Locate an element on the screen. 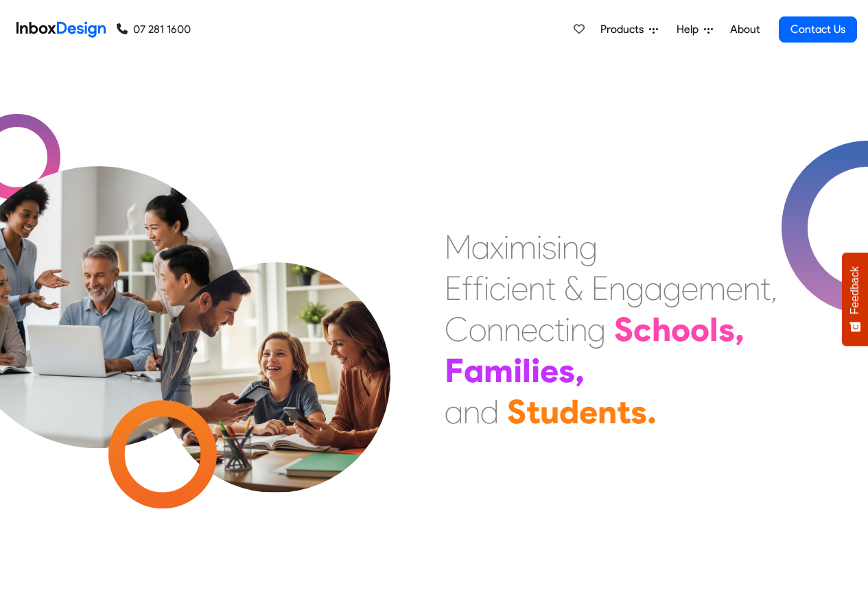 This screenshot has width=868, height=599. div: u is located at coordinates (550, 411).